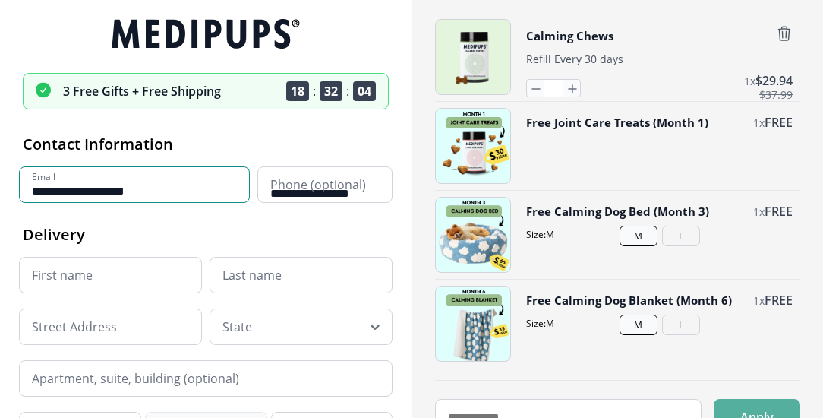 This screenshot has width=823, height=418. I want to click on span: Refill Every 30 days, so click(575, 58).